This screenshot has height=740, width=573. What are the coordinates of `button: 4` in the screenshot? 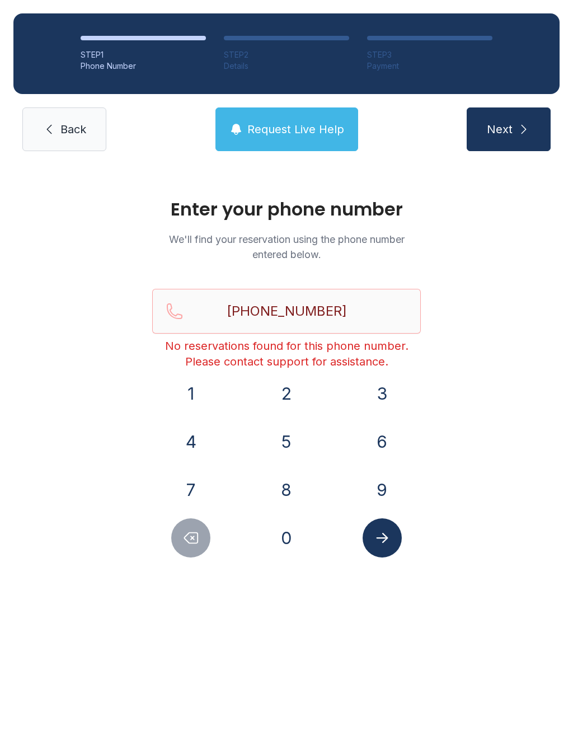 It's located at (191, 442).